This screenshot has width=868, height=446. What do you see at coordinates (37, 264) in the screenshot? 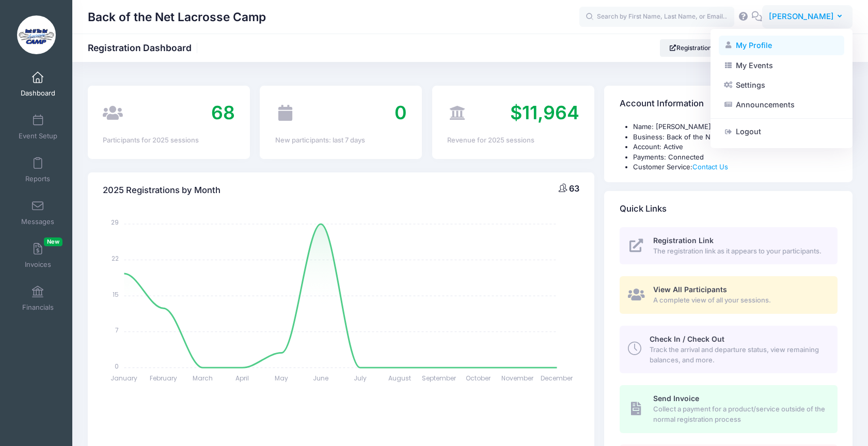
I see `span: Invoices` at bounding box center [37, 264].